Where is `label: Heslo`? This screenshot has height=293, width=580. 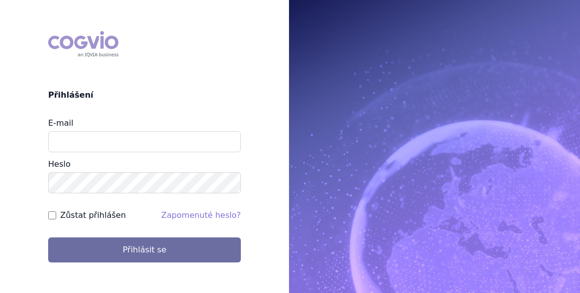
label: Heslo is located at coordinates (59, 164).